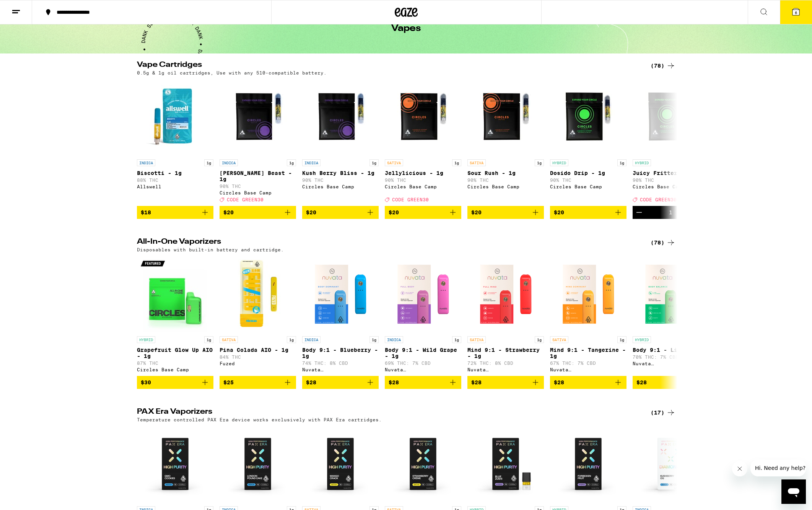  I want to click on img: Nuvata (CA) - Body 9:1 - Wild Grape - 1g, so click(423, 295).